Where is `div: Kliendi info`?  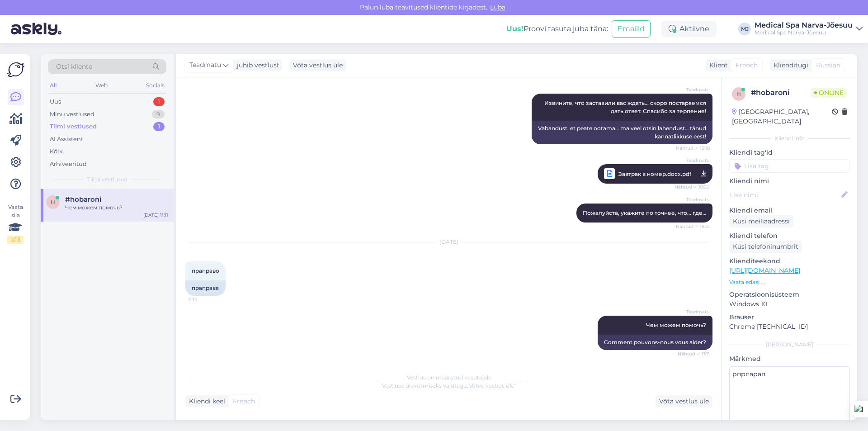
div: Kliendi info is located at coordinates (789, 138).